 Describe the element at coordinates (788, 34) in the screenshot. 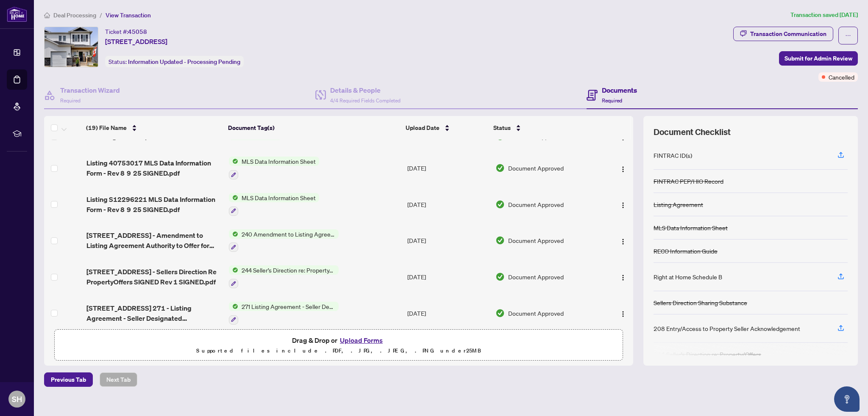

I see `div: Transaction Communication` at that location.